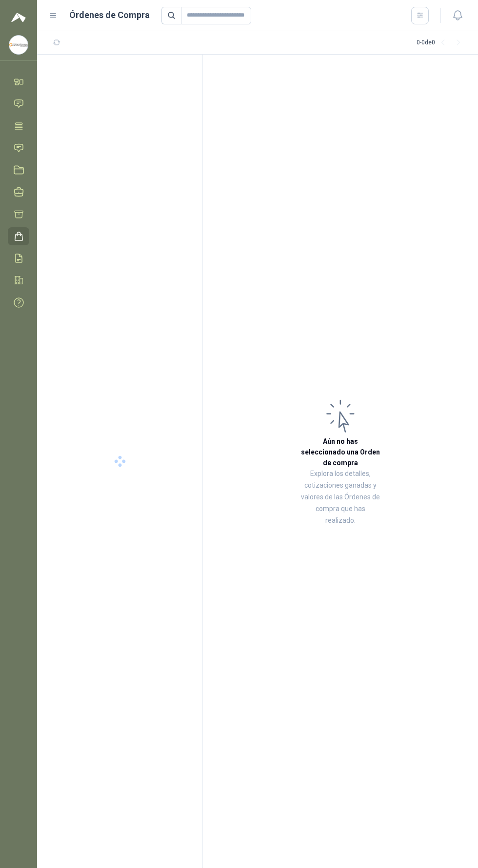 This screenshot has width=478, height=868. Describe the element at coordinates (441, 43) in the screenshot. I see `div: 0 - 0 de 0` at that location.